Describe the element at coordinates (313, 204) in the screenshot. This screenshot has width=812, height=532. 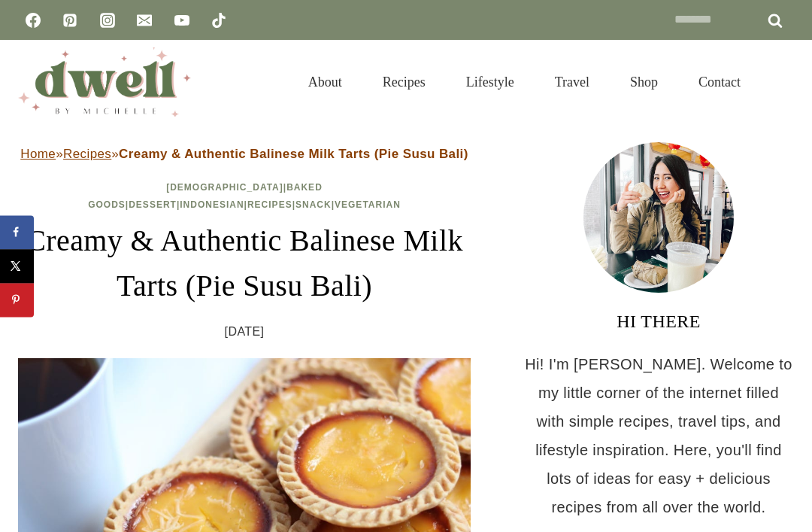
I see `a: Snack` at that location.